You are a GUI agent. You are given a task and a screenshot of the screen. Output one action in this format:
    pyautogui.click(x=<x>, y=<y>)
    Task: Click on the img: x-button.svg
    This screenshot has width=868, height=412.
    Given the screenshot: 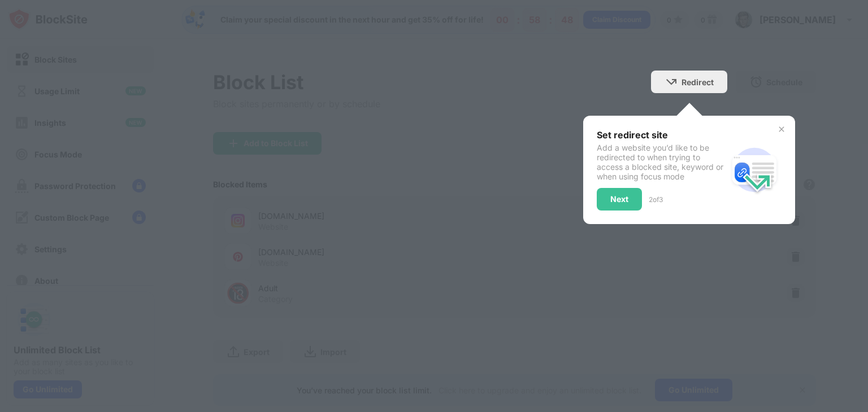 What is the action you would take?
    pyautogui.click(x=782, y=129)
    